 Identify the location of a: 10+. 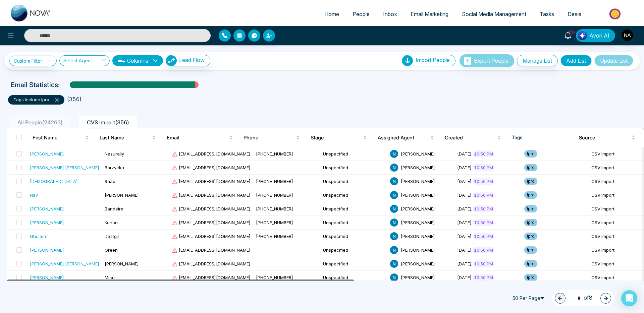
(568, 35).